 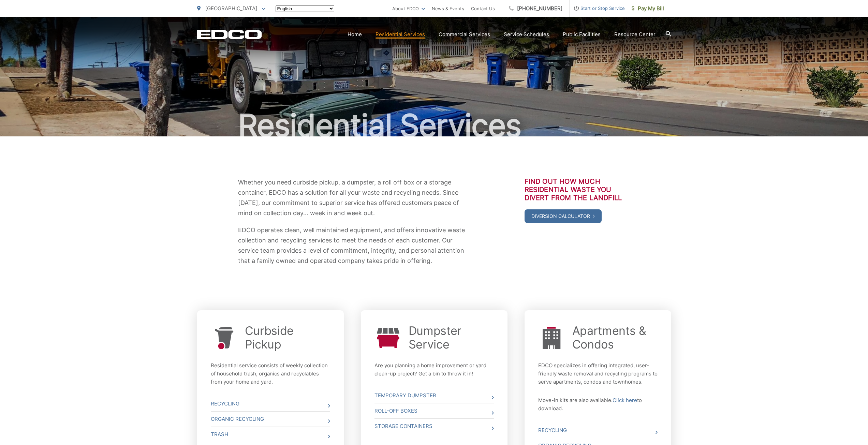 What do you see at coordinates (409, 9) in the screenshot?
I see `a: About EDCO` at bounding box center [409, 9].